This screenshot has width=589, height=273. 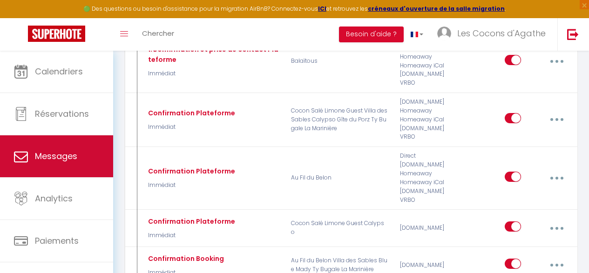 What do you see at coordinates (185, 259) in the screenshot?
I see `div: Confirmation Booking` at bounding box center [185, 259].